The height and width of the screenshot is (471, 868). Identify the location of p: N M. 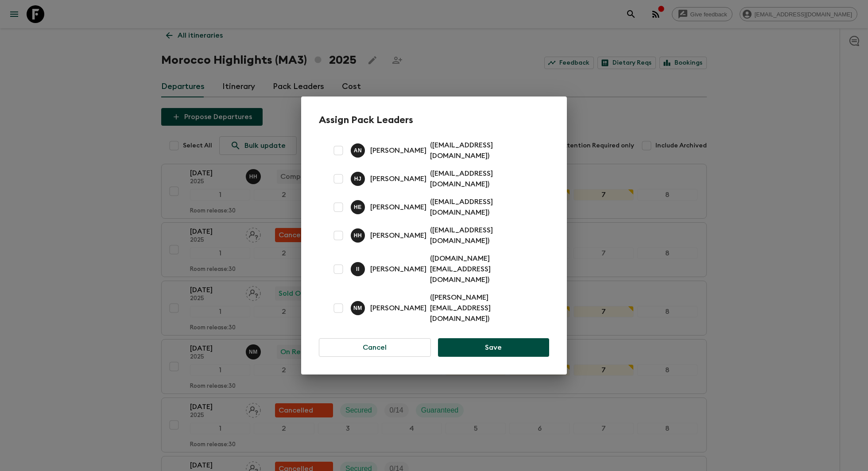
(358, 308).